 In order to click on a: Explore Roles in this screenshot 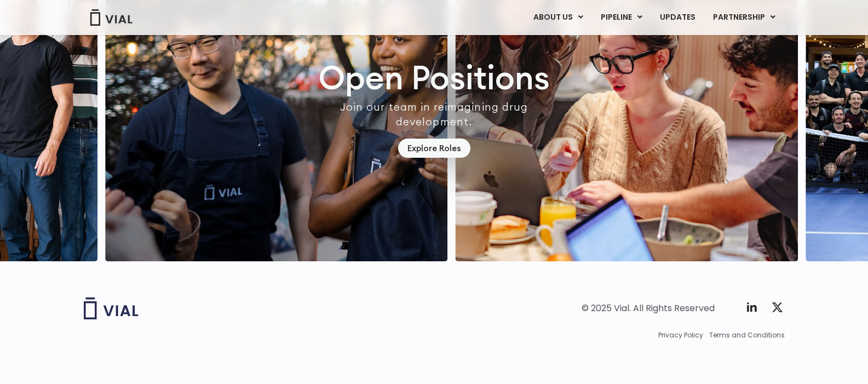, I will do `click(434, 148)`.